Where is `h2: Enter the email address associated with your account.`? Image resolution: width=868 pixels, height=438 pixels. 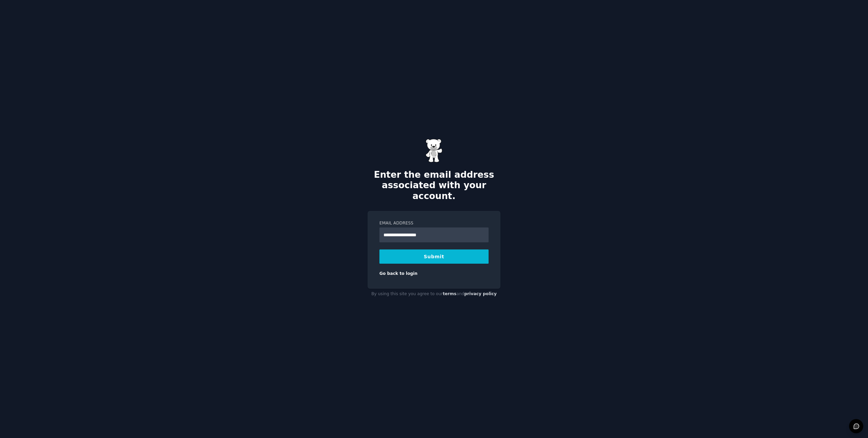 h2: Enter the email address associated with your account. is located at coordinates (434, 185).